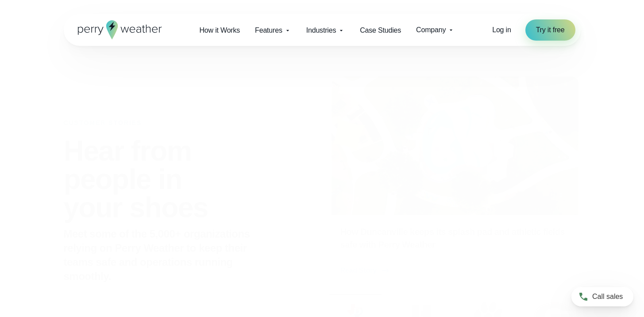  Describe the element at coordinates (550, 30) in the screenshot. I see `a: Try it free` at that location.